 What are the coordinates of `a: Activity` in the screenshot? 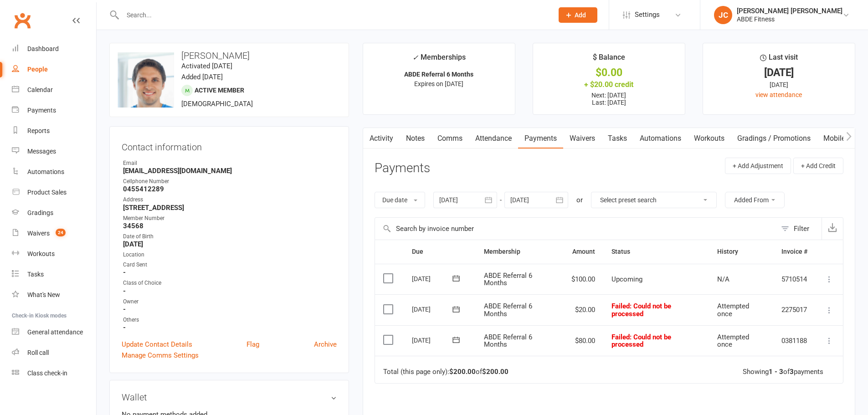 It's located at (382, 139).